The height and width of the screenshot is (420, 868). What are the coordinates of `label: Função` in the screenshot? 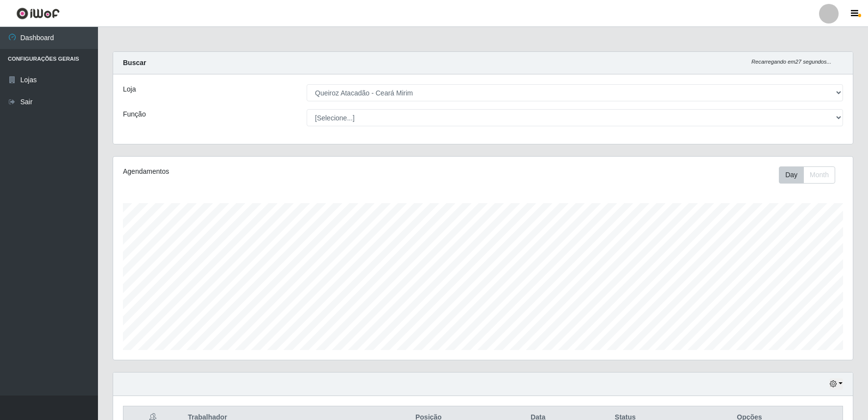 It's located at (134, 114).